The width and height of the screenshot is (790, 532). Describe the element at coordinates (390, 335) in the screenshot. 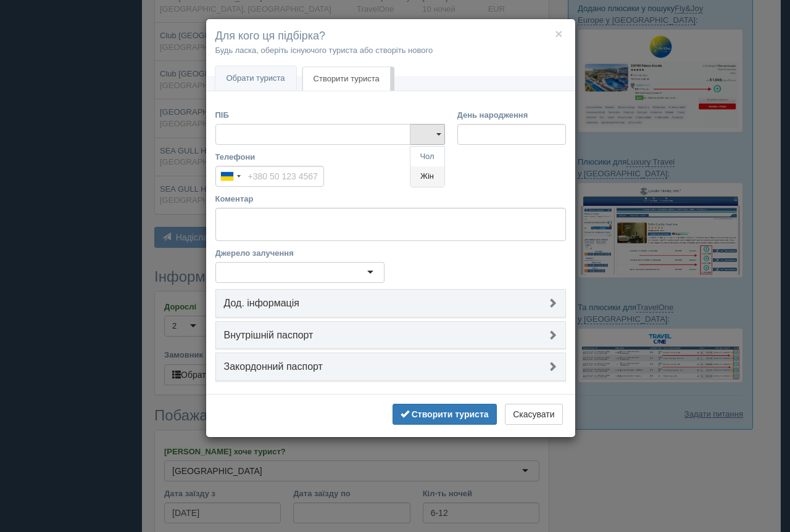

I see `h4: Внутрішній паспорт` at that location.